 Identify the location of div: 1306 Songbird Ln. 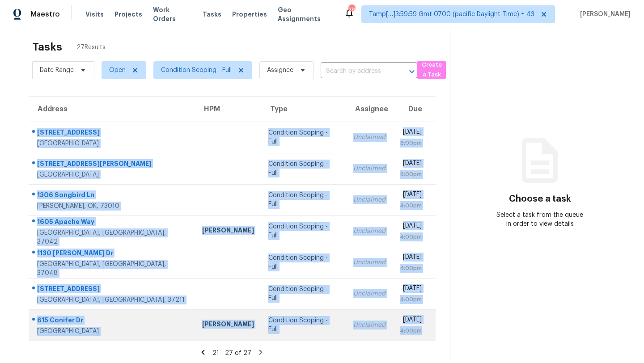
(112, 196).